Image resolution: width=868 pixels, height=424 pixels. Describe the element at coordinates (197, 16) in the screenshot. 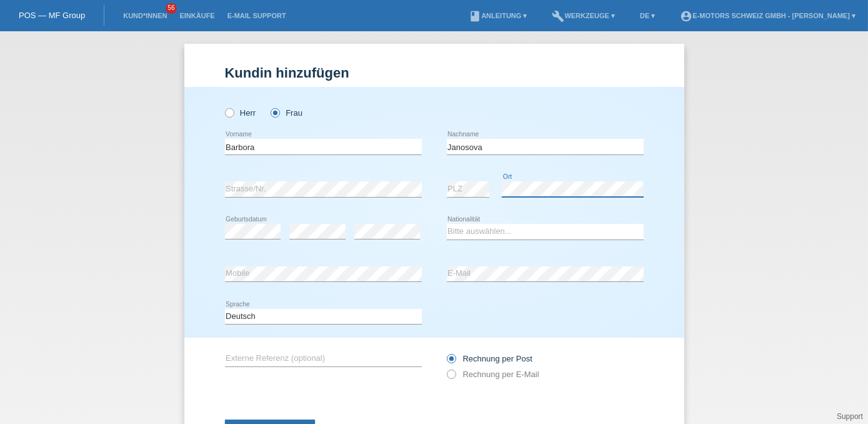

I see `a: Einkäufe` at that location.